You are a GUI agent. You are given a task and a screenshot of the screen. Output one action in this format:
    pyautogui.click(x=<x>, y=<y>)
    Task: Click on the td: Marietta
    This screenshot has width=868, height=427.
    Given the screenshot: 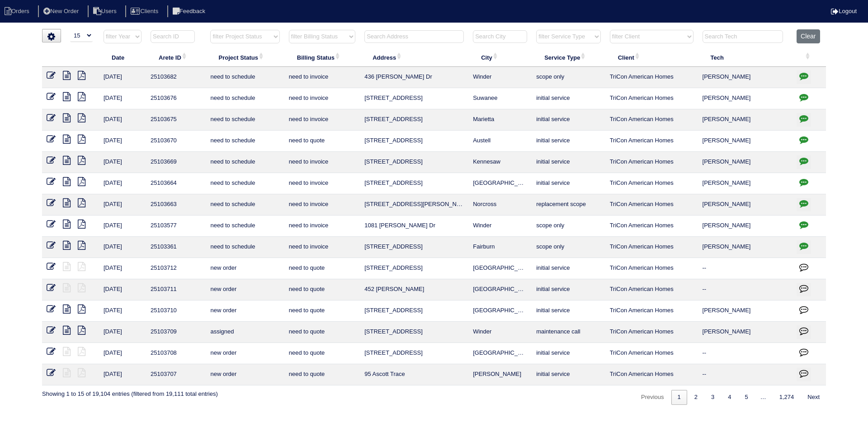 What is the action you would take?
    pyautogui.click(x=500, y=120)
    